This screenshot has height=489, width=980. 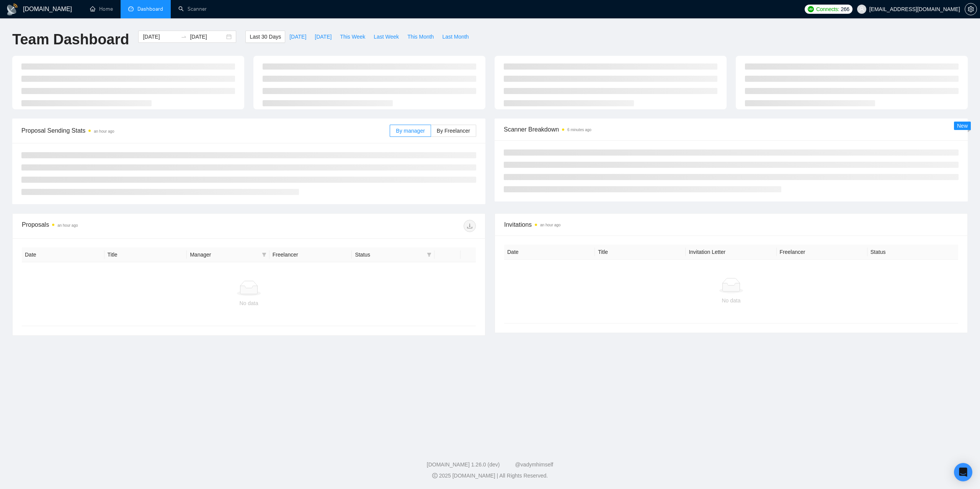 What do you see at coordinates (386, 37) in the screenshot?
I see `button: Last Week` at bounding box center [386, 37].